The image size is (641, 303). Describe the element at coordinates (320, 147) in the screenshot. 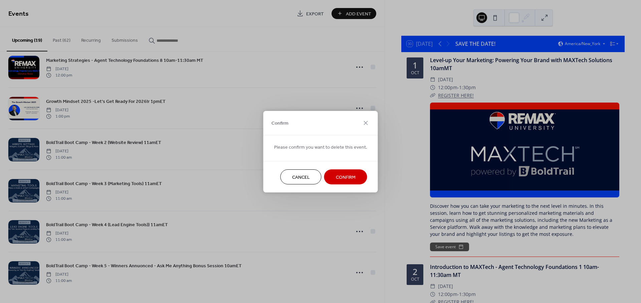

I see `span: Please confirm you want to delete this event.` at that location.